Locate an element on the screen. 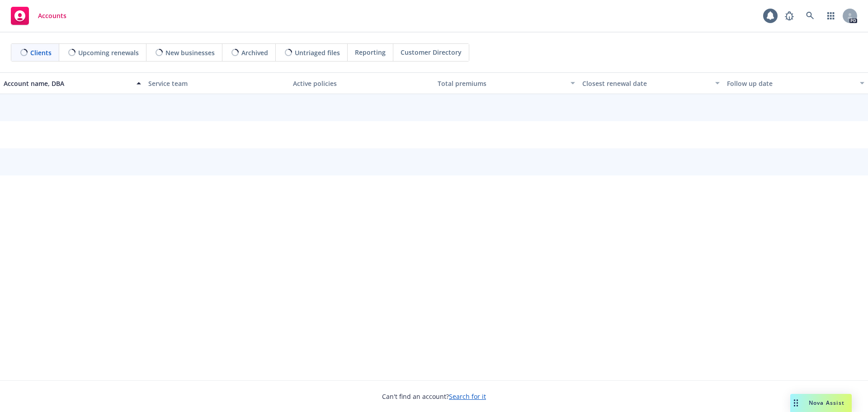 The image size is (868, 412). a: Search for it is located at coordinates (468, 396).